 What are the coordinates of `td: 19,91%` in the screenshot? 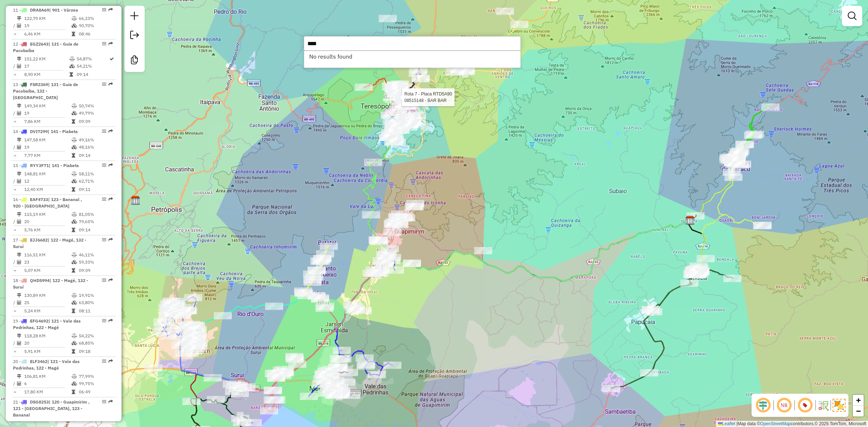 It's located at (96, 295).